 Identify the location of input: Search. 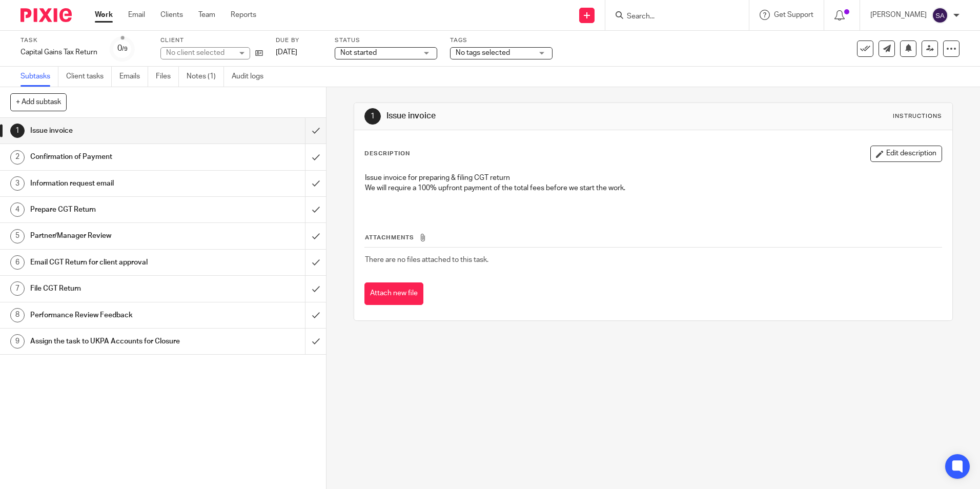
(672, 17).